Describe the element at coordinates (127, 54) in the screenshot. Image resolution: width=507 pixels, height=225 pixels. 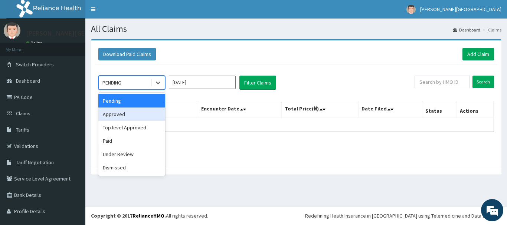
I see `button: Download Paid Claims` at that location.